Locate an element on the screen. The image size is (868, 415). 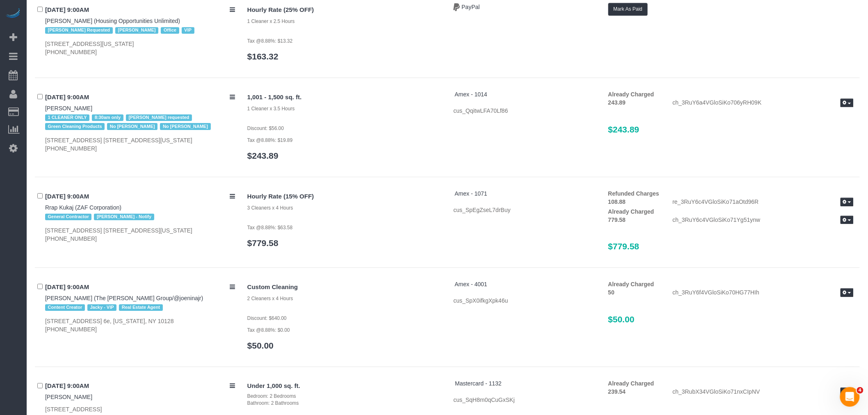
strong: 50 is located at coordinates (612, 292).